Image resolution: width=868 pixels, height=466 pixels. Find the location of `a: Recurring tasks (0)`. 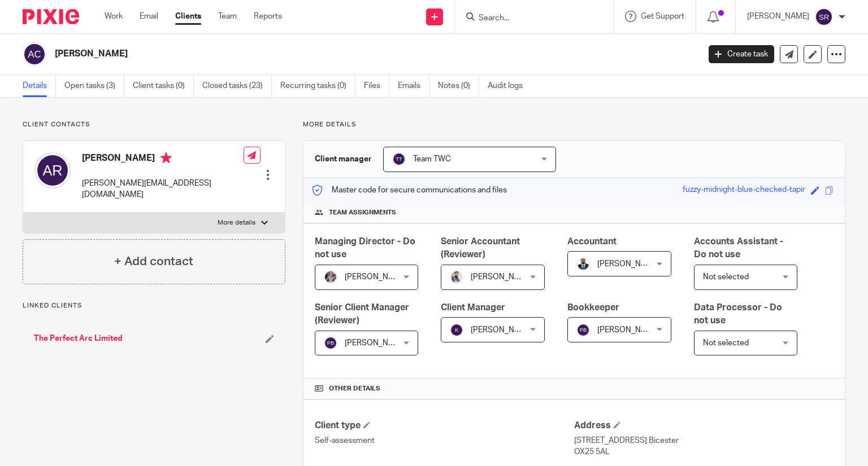

a: Recurring tasks (0) is located at coordinates (318, 86).